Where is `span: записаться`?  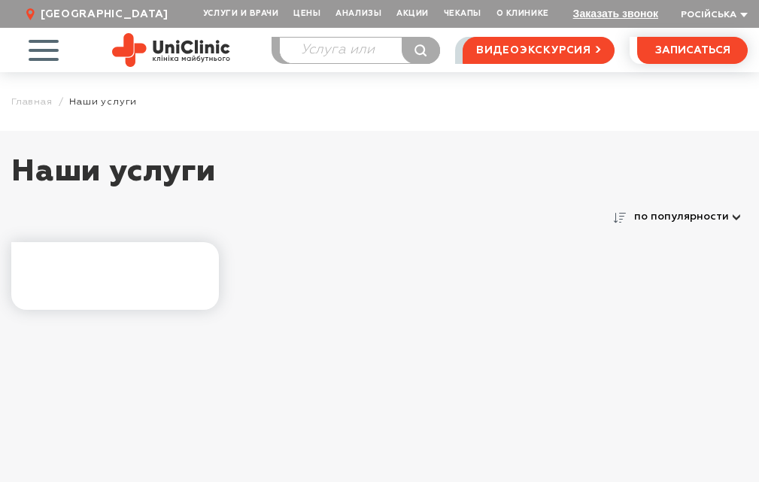 span: записаться is located at coordinates (693, 50).